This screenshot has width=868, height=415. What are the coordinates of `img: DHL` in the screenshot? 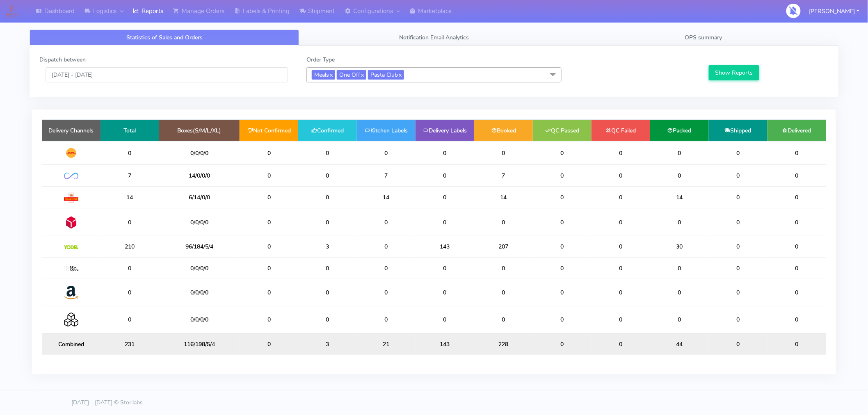 It's located at (71, 153).